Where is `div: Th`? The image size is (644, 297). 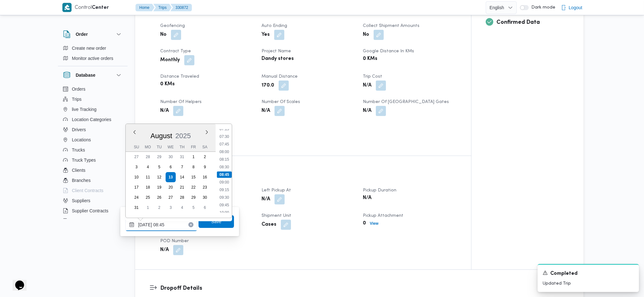 div: Th is located at coordinates (182, 147).